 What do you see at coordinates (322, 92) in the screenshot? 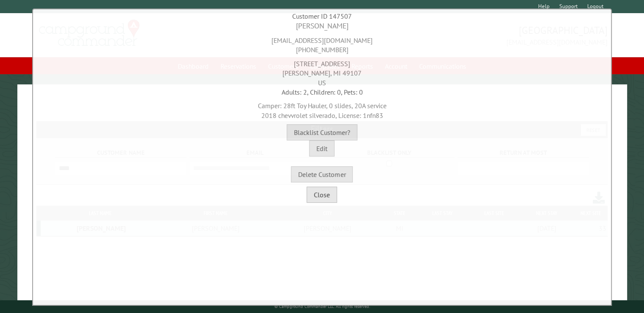
I see `div: Adults: 2, Children: 0, Pets: 0` at bounding box center [322, 92].